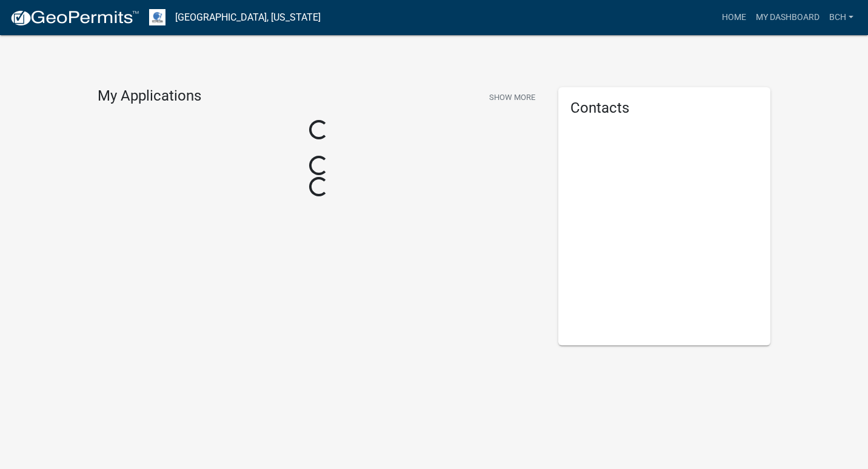 The height and width of the screenshot is (469, 868). Describe the element at coordinates (157, 17) in the screenshot. I see `img: Otter Tail County, Minnesota` at that location.